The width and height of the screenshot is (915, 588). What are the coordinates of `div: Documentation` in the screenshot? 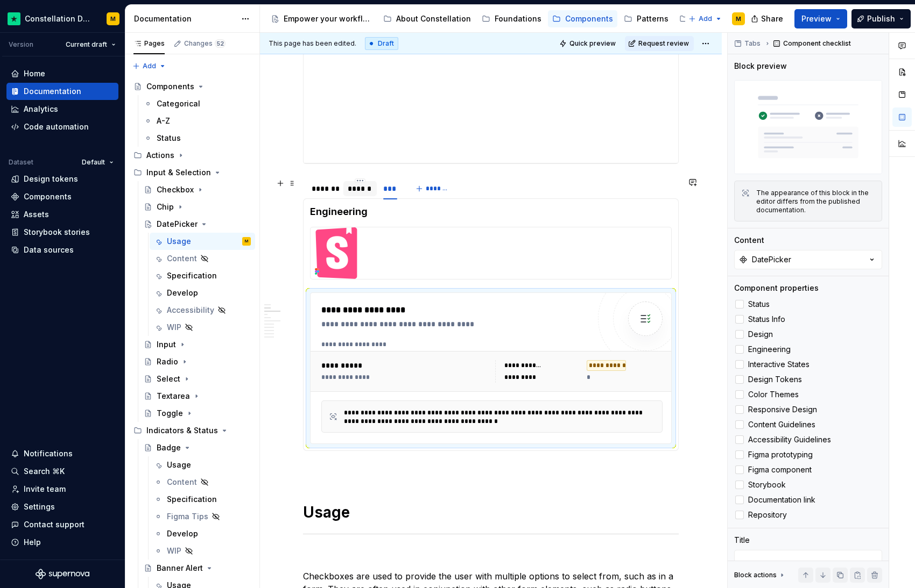 It's located at (185, 19).